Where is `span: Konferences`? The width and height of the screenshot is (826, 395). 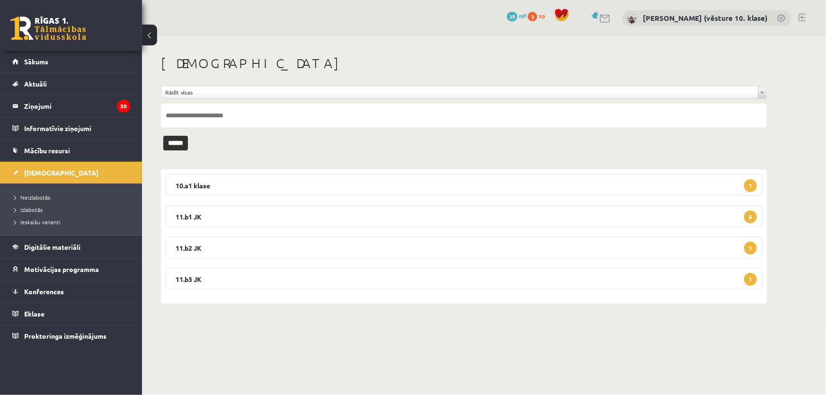 span: Konferences is located at coordinates (44, 292).